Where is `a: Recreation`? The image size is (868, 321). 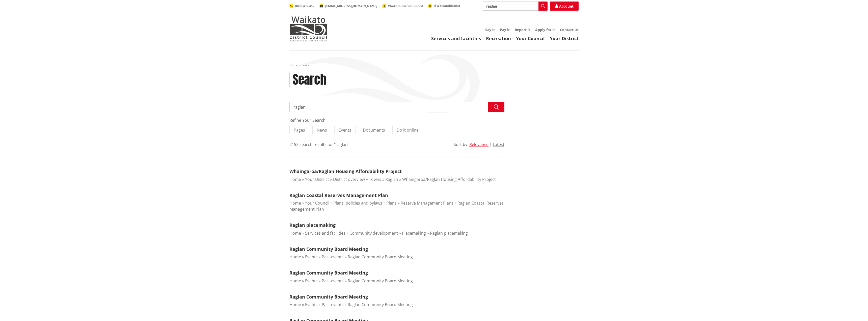 a: Recreation is located at coordinates (498, 38).